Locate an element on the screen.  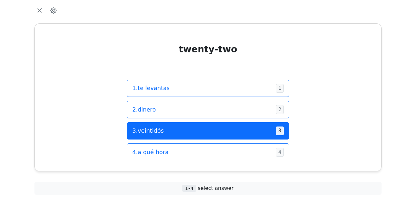
span: 1-4 is located at coordinates (189, 188).